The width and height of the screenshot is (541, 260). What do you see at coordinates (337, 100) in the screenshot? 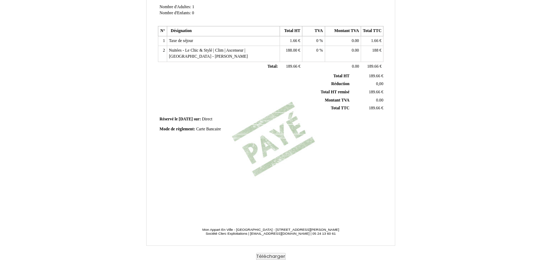
I see `span: Montant TVA` at bounding box center [337, 100].